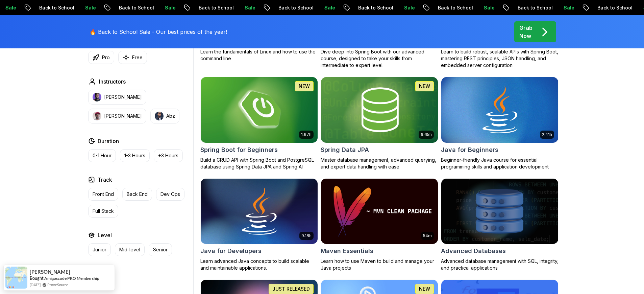 The image size is (644, 294). Describe the element at coordinates (129, 249) in the screenshot. I see `p: Mid-level` at that location.